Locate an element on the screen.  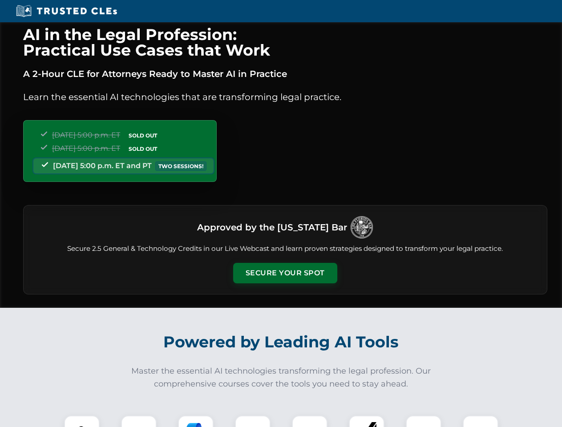
img: Logo is located at coordinates (362, 227).